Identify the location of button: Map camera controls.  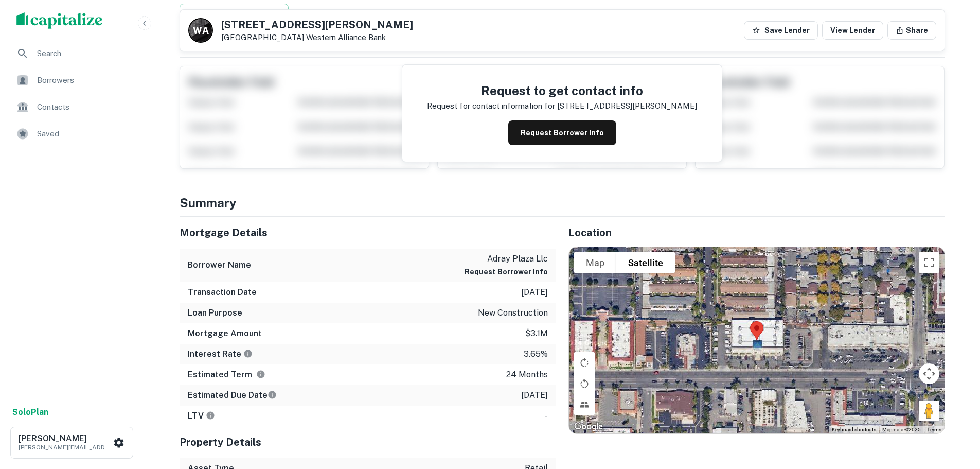
(929, 373).